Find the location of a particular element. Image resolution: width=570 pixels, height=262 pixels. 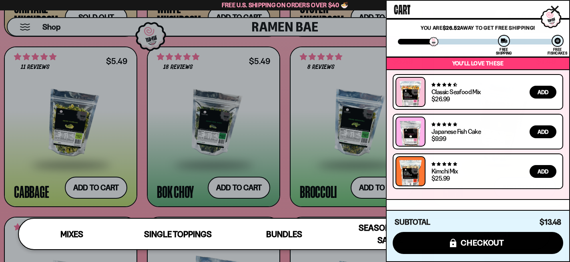

a: Mixes is located at coordinates (72, 234).